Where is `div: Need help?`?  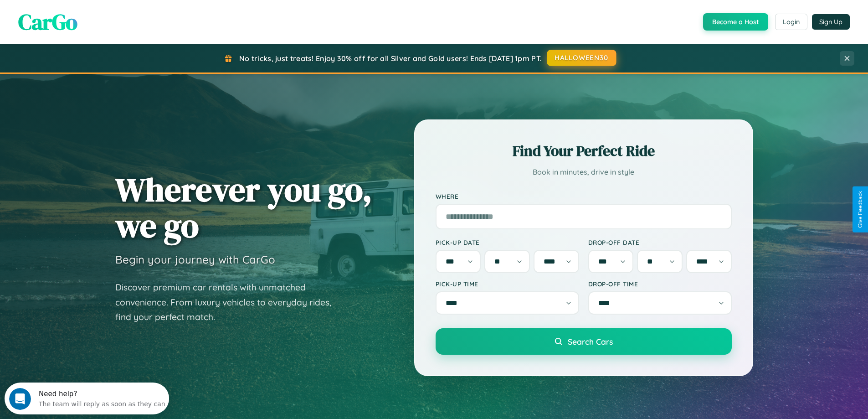
div: Need help? is located at coordinates (98, 12).